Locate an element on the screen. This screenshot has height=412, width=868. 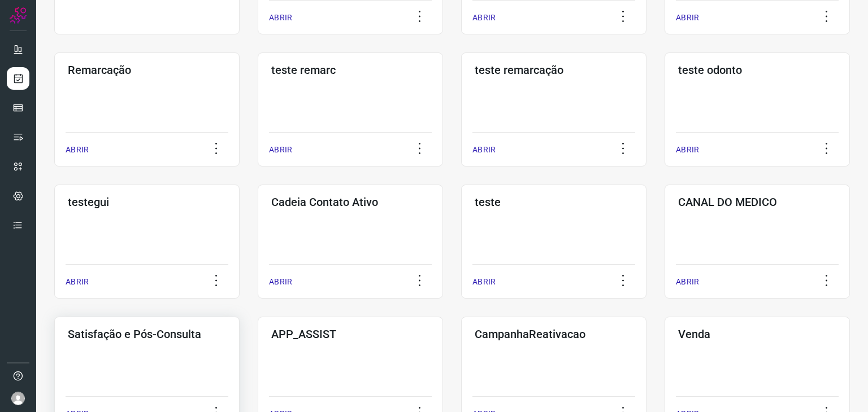
img: avatar-user-boy.jpg is located at coordinates (18, 399).